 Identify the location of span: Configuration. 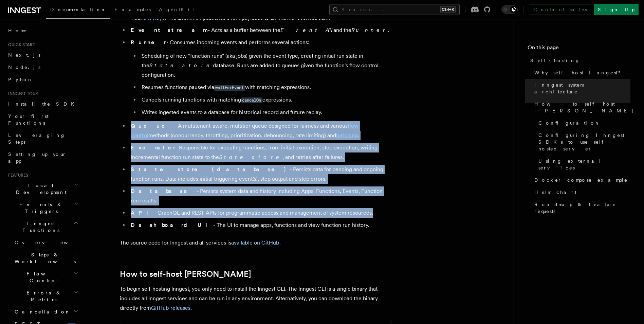
(570, 123).